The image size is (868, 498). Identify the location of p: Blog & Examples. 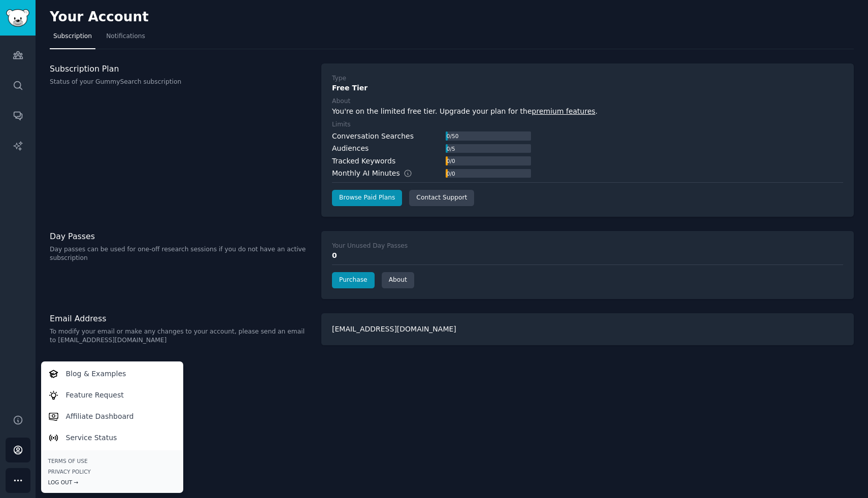
(96, 374).